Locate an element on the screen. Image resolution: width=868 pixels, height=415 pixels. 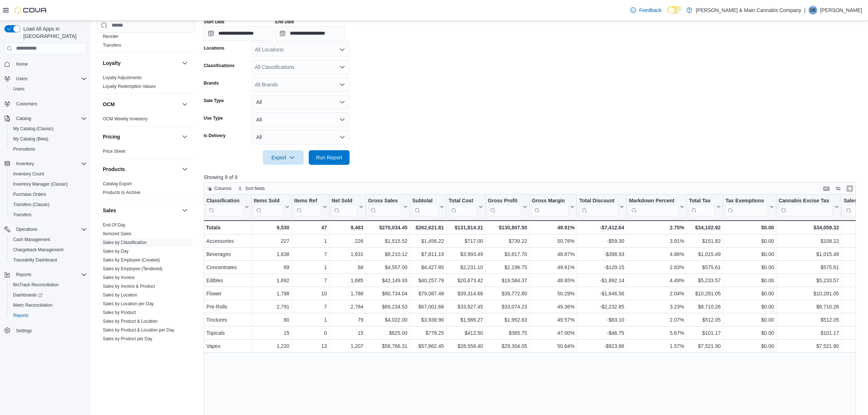
h3: OCM is located at coordinates (108, 105).